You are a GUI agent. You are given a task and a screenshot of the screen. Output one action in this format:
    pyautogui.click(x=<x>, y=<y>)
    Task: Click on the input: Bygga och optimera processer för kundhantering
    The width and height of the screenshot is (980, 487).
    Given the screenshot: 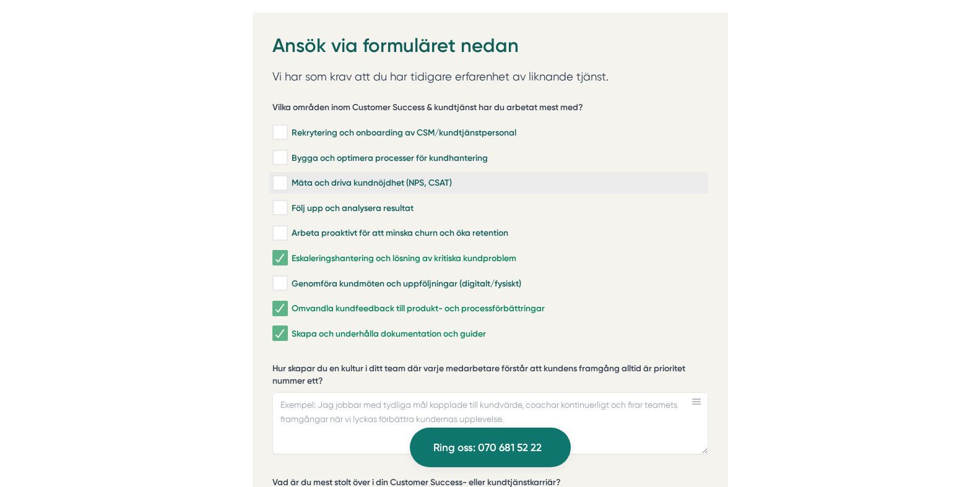 What is the action you would take?
    pyautogui.click(x=279, y=158)
    